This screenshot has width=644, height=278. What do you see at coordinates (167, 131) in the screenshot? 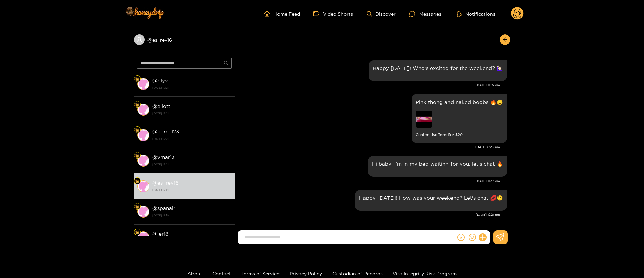
I see `strong: @ dareal23_` at bounding box center [167, 131].